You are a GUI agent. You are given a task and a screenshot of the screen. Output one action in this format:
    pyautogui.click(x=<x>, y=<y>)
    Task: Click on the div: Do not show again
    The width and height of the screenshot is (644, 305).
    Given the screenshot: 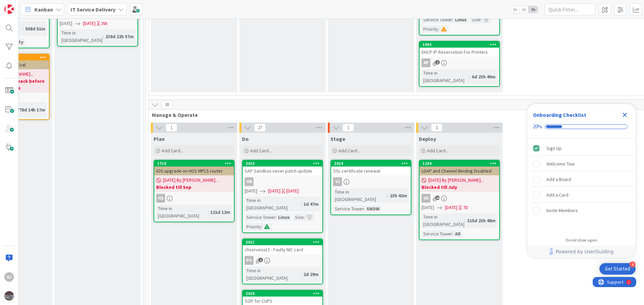 What is the action you would take?
    pyautogui.click(x=582, y=240)
    